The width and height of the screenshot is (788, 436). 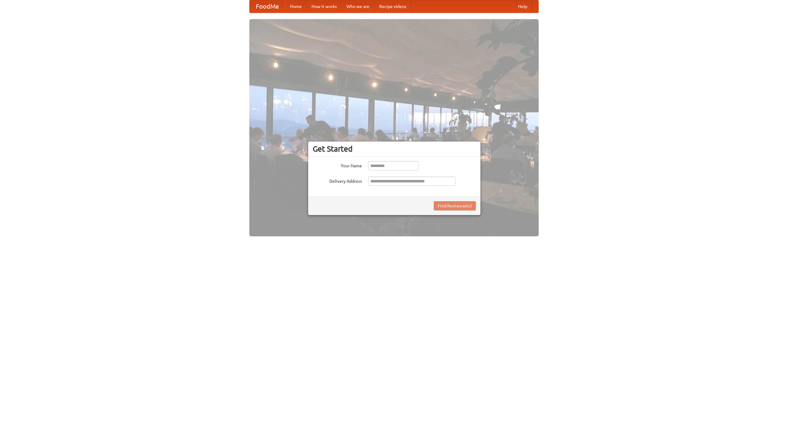 I want to click on label: Delivery Address, so click(x=338, y=180).